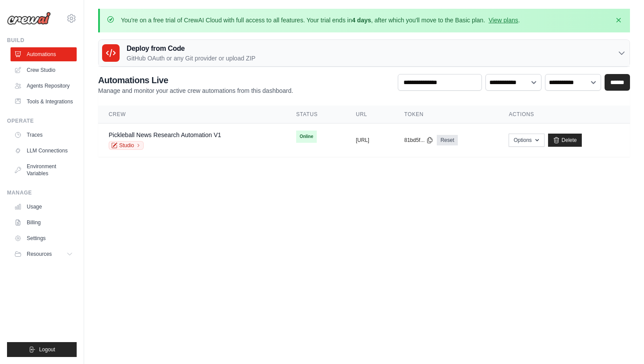  Describe the element at coordinates (526, 140) in the screenshot. I see `button: Options` at that location.